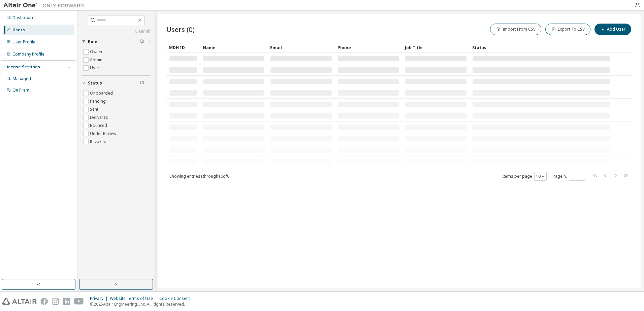 This screenshot has width=644, height=311. Describe the element at coordinates (142, 304) in the screenshot. I see `p: © 2025 Altair Engineering, Inc. All Rights Reserved.` at that location.